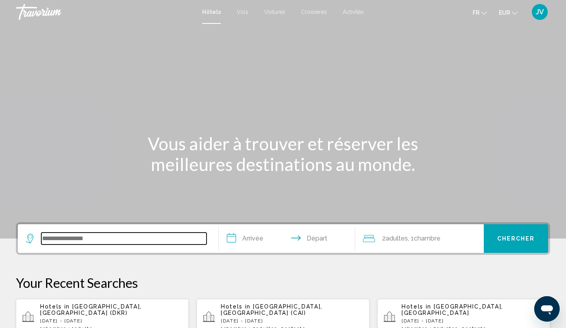  What do you see at coordinates (540, 12) in the screenshot?
I see `span: JV` at bounding box center [540, 12].